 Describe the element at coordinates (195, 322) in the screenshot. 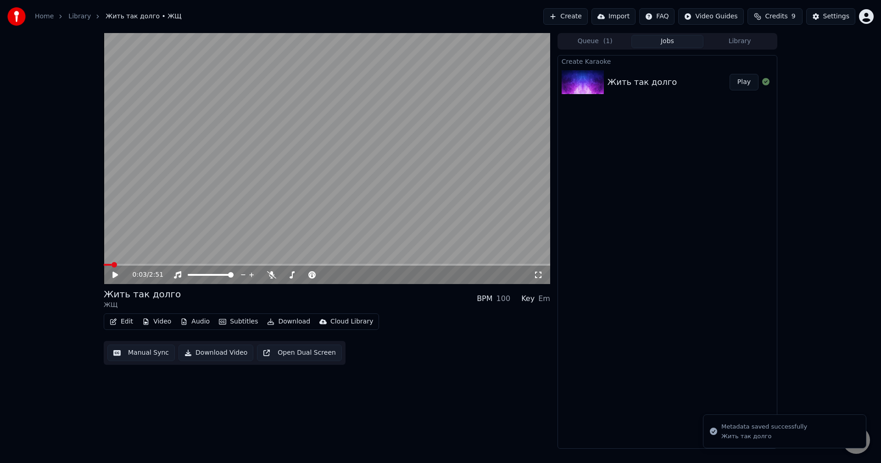

I see `button: Audio` at that location.